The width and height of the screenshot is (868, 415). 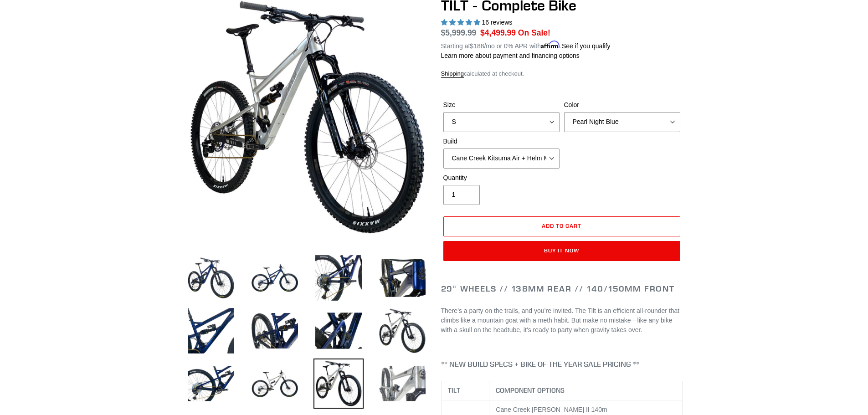 I want to click on th: TILT, so click(x=465, y=391).